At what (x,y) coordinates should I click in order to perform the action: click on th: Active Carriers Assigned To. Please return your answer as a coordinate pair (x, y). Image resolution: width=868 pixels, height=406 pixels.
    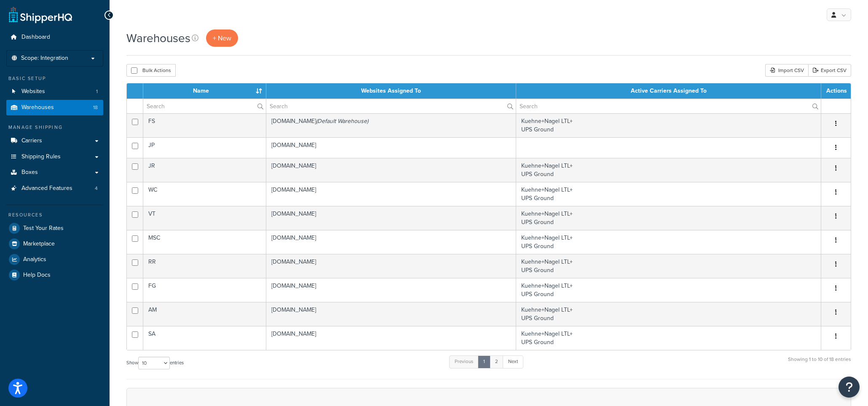
    Looking at the image, I should click on (668, 91).